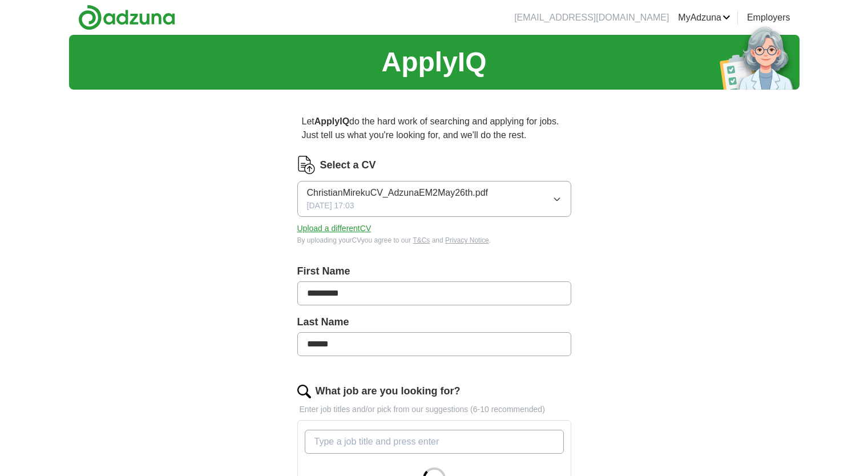 This screenshot has height=476, width=868. Describe the element at coordinates (434, 241) in the screenshot. I see `div: By uploading your CV you agree to our and .` at that location.